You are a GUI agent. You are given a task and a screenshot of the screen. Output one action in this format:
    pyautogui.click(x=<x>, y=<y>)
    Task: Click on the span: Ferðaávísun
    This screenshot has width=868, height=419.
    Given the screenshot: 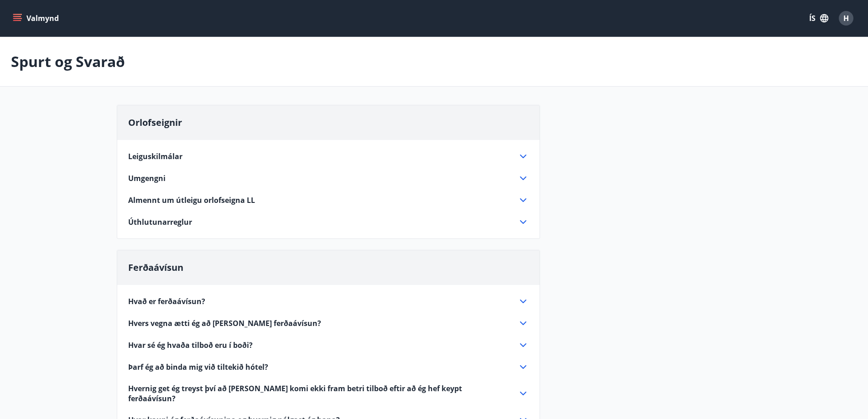 What is the action you would take?
    pyautogui.click(x=156, y=267)
    